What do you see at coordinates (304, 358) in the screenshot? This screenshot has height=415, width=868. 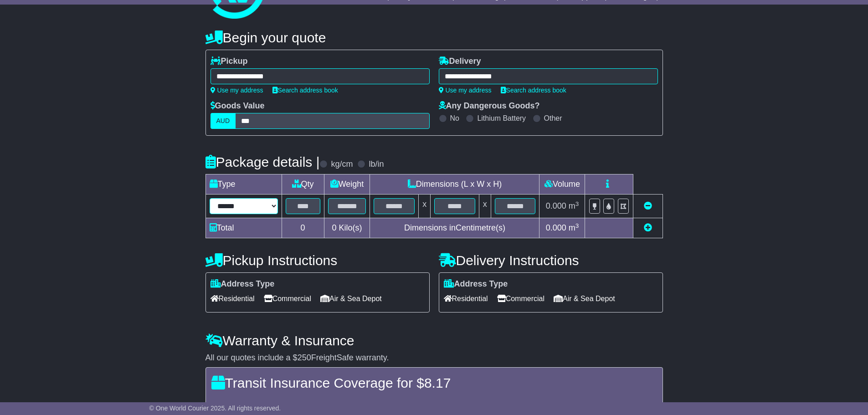 I see `span: 250` at bounding box center [304, 358].